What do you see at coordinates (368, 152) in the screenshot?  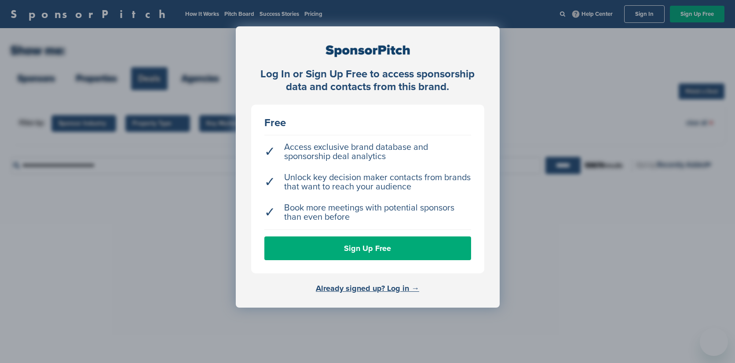 I see `li: Access exclusive brand database and sponsorship deal analytics` at bounding box center [368, 152].